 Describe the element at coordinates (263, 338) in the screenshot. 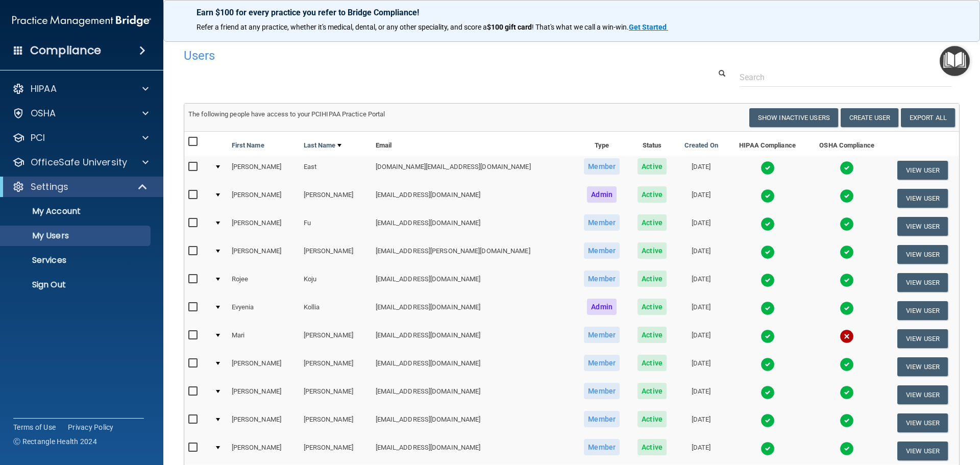

I see `td: Mari` at that location.